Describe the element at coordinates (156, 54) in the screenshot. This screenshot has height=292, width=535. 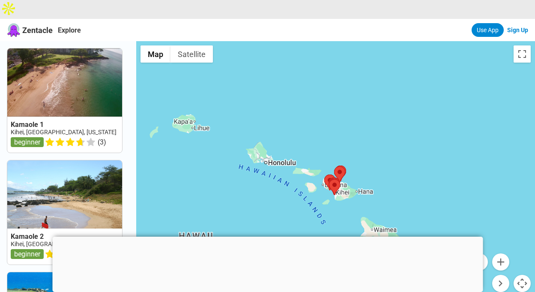
I see `button: Show street map` at that location.